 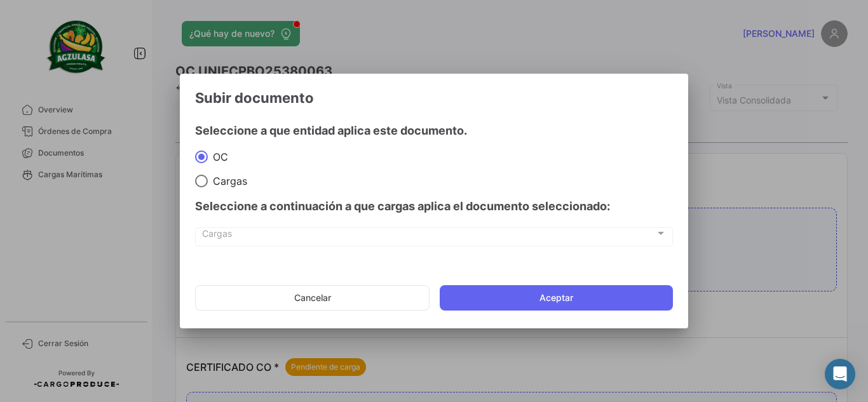 What do you see at coordinates (218, 157) in the screenshot?
I see `span: OC` at bounding box center [218, 157].